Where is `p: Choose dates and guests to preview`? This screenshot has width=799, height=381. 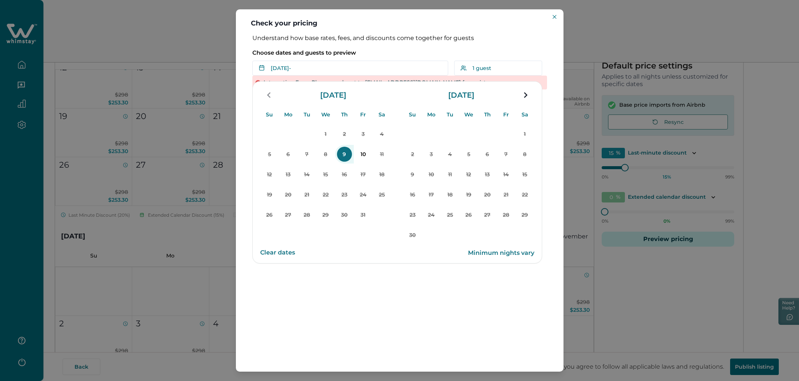 p: Choose dates and guests to preview is located at coordinates (399, 53).